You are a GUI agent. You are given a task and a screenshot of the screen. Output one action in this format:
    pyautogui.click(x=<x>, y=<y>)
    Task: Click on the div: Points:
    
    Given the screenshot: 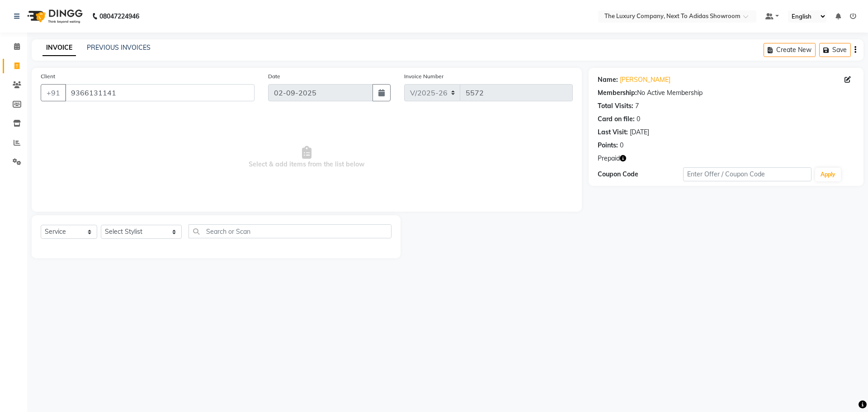 What is the action you would take?
    pyautogui.click(x=608, y=145)
    